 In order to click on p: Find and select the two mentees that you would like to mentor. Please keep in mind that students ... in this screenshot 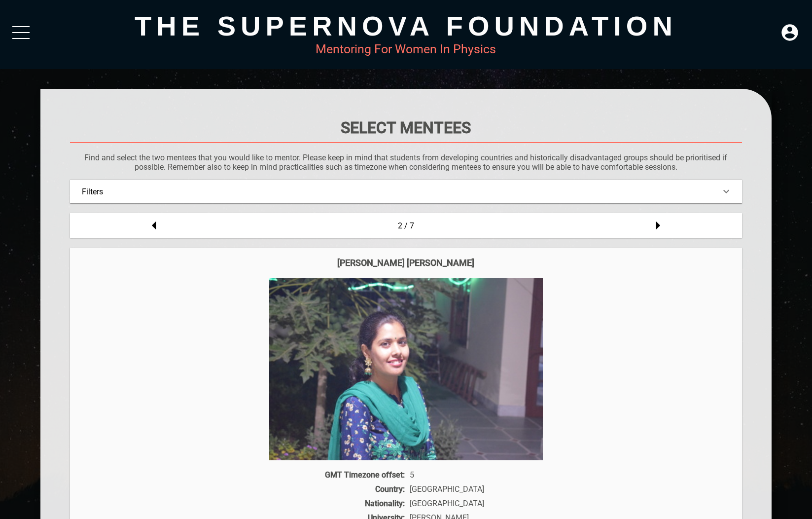, I will do `click(406, 162)`.